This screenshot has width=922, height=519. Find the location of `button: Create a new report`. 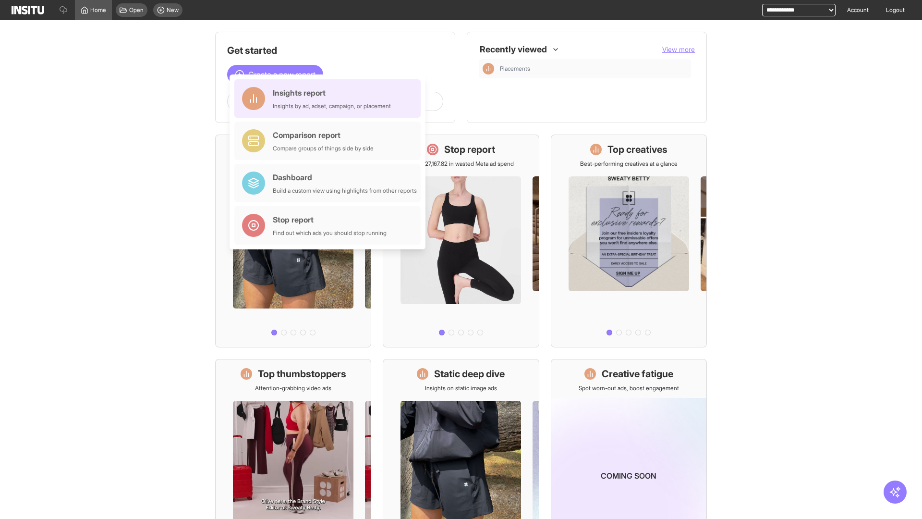

button: Create a new report is located at coordinates (275, 74).